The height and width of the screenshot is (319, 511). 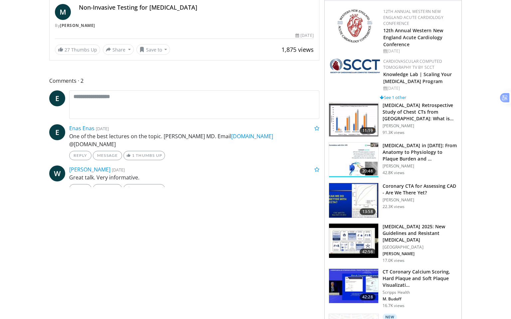 What do you see at coordinates (82, 128) in the screenshot?
I see `a: Enas Enas` at bounding box center [82, 128].